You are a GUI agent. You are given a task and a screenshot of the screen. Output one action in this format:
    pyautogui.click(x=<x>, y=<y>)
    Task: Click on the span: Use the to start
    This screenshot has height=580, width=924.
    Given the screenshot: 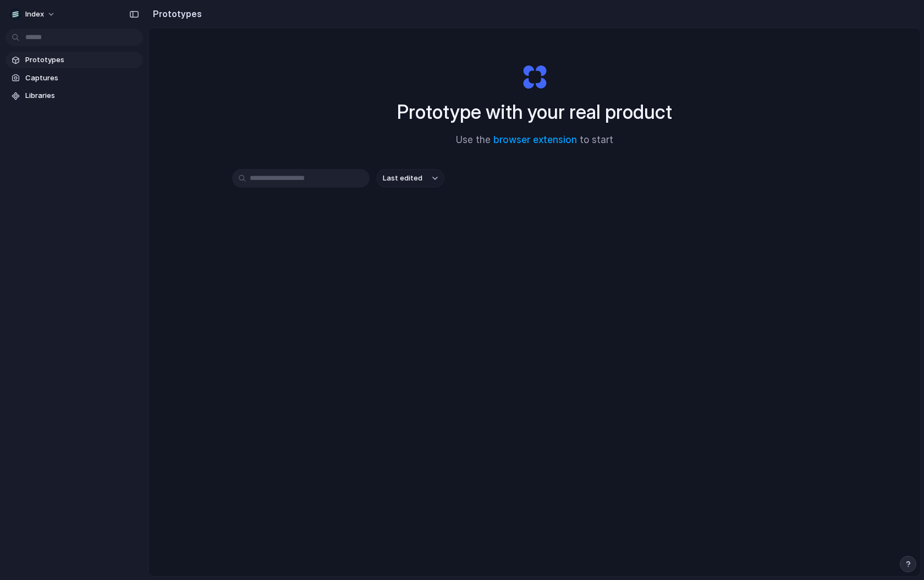 What is the action you would take?
    pyautogui.click(x=534, y=141)
    